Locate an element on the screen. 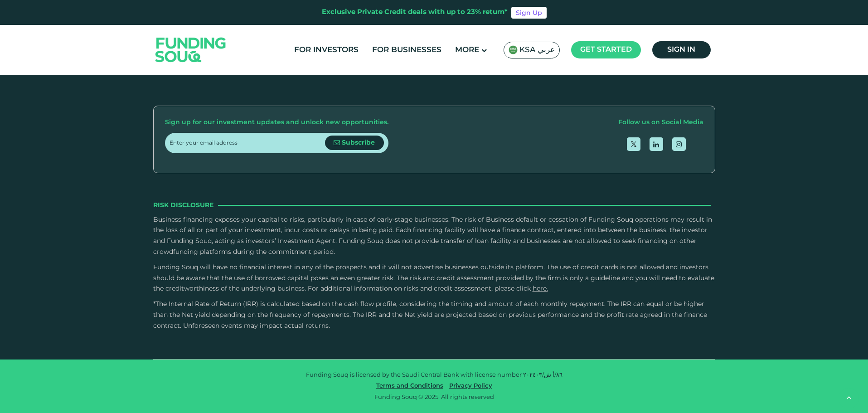  p: *The Internal Rate of Return (IRR) is calculated based on the cash flow profile, considering the ... is located at coordinates (434, 315).